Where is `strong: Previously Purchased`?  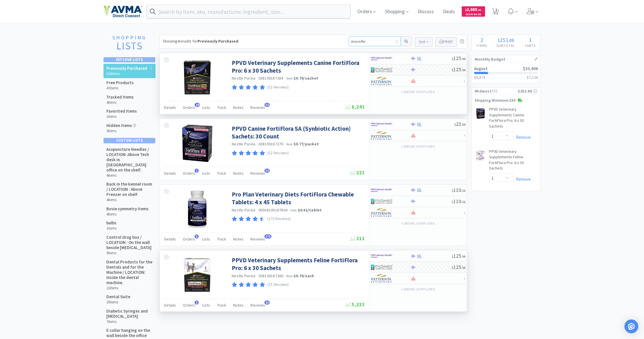
strong: Previously Purchased is located at coordinates (218, 41).